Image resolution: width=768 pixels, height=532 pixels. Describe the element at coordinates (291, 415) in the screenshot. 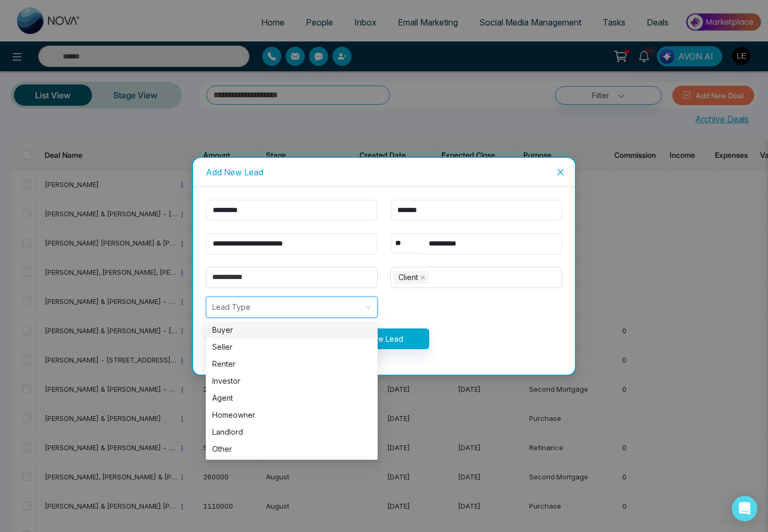

I see `div: Homeowner` at that location.